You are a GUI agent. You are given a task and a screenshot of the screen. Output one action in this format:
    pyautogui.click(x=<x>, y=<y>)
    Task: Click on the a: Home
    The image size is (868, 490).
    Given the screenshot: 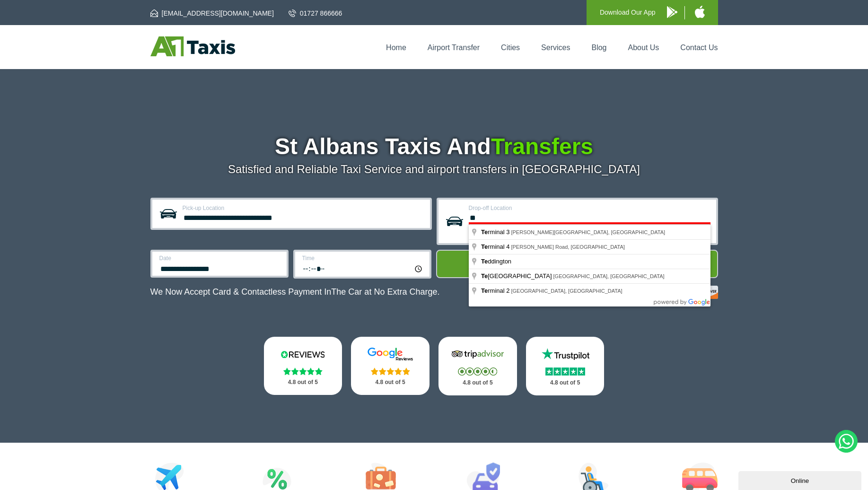 What is the action you would take?
    pyautogui.click(x=396, y=47)
    